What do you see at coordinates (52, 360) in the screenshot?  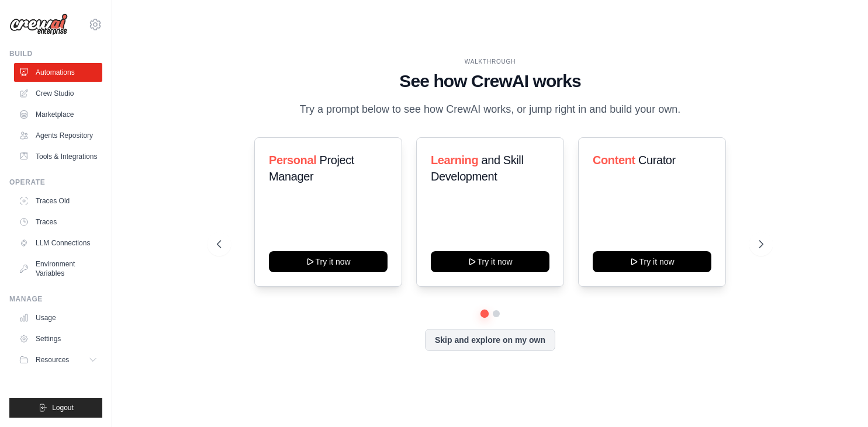 I see `span: Resources` at bounding box center [52, 360].